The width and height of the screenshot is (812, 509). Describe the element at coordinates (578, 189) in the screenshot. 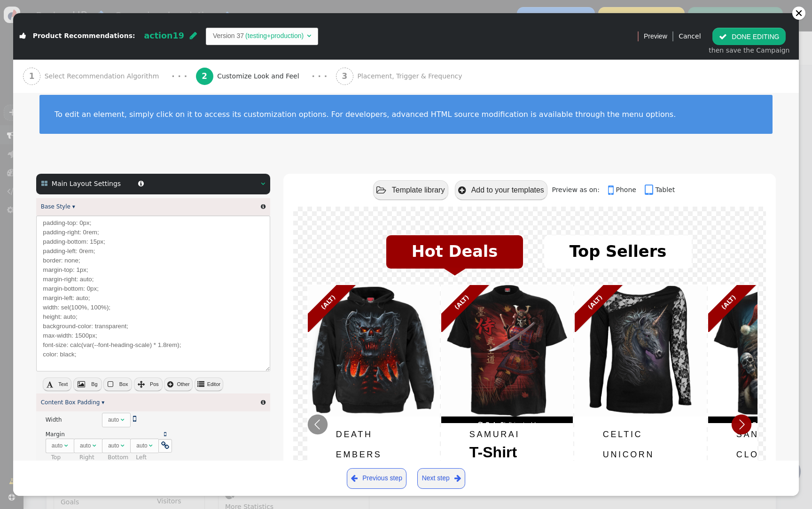

I see `span: Preview as on:` at that location.